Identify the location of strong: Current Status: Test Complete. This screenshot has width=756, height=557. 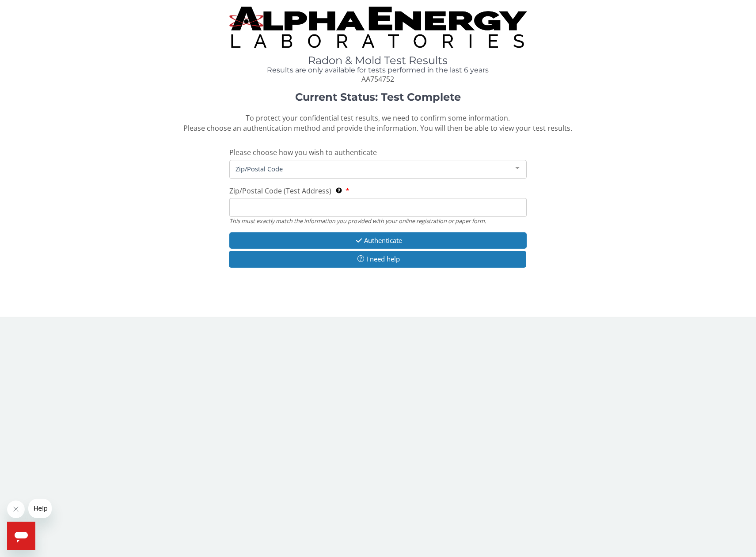
(378, 97).